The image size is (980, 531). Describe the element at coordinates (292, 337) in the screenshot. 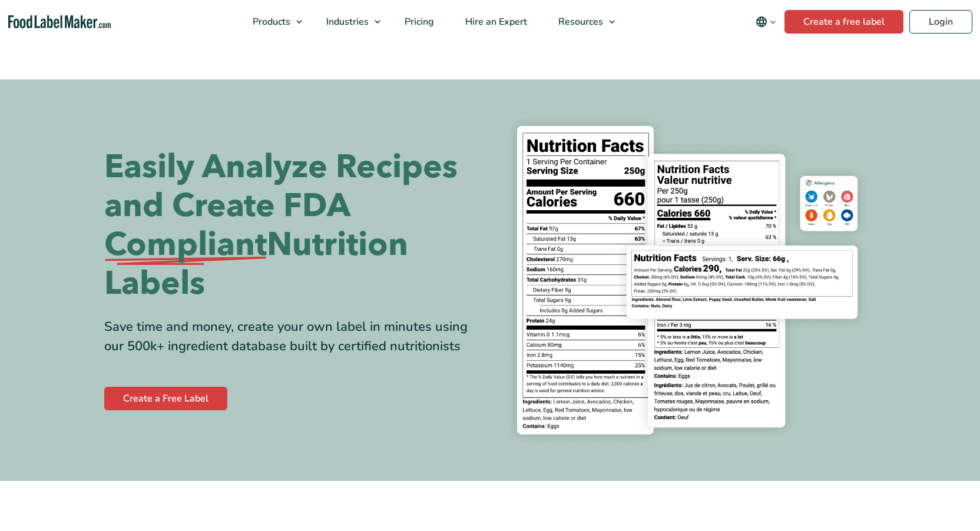

I see `div: Save time and money, create your own label in minutes using our 500k+ ingredient database built b...` at that location.